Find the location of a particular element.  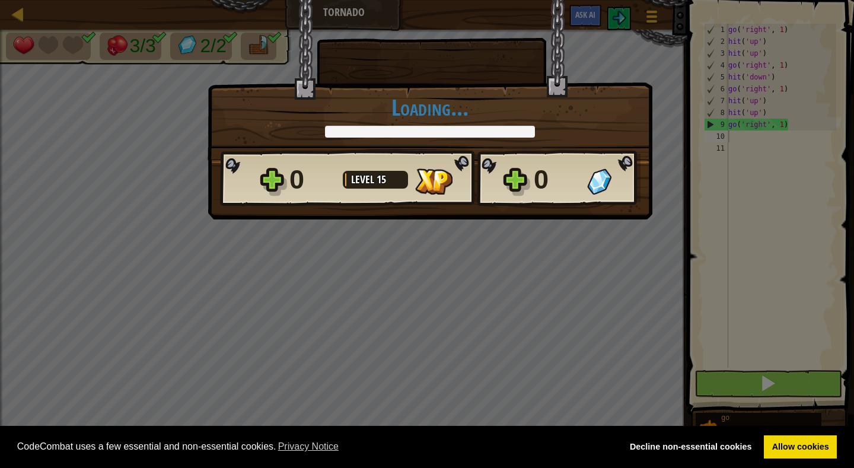

span: Level is located at coordinates (363, 179).